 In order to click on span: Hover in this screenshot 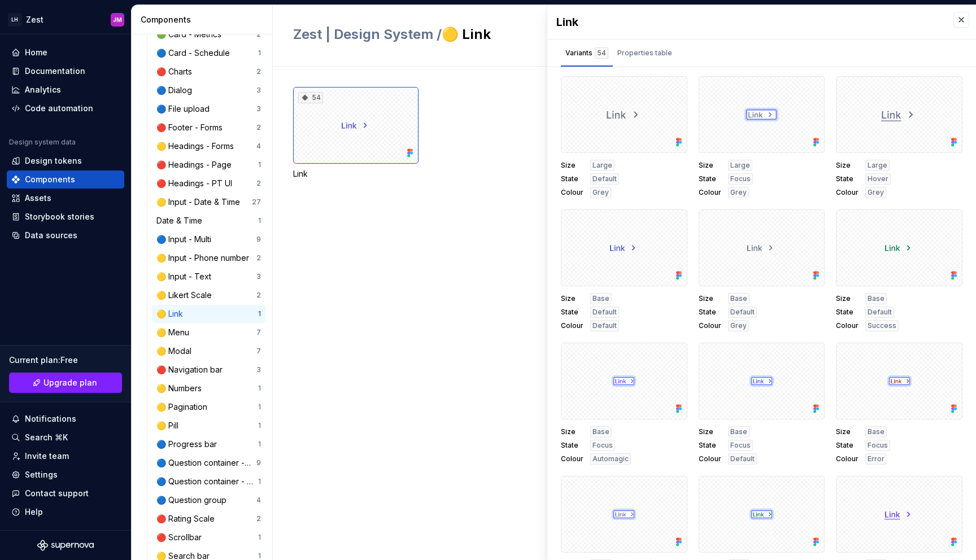, I will do `click(877, 179)`.